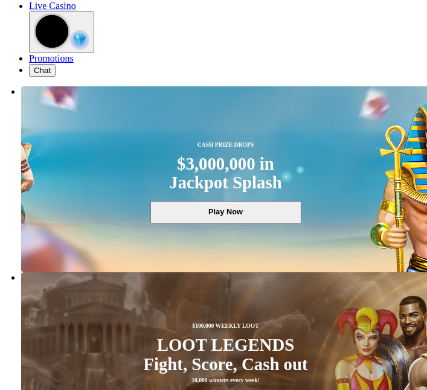 This screenshot has width=427, height=390. What do you see at coordinates (42, 70) in the screenshot?
I see `span: Chat` at bounding box center [42, 70].